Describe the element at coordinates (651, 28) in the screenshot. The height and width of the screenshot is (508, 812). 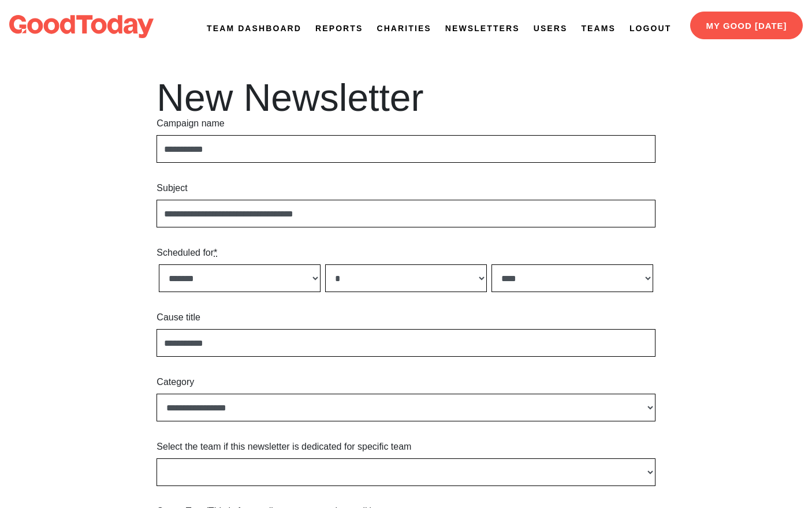
I see `a: Logout` at that location.